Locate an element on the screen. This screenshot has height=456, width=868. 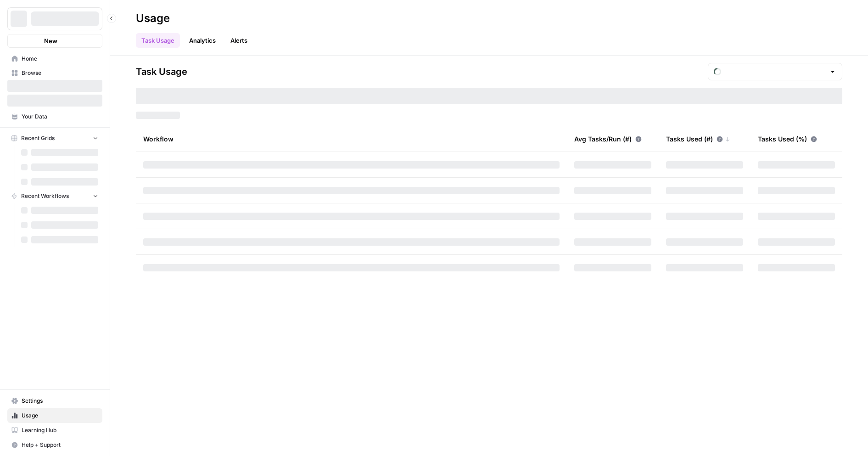
button: Recent Workflows is located at coordinates (55, 196).